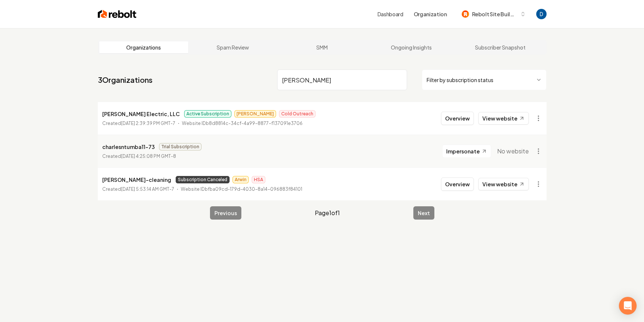 The image size is (644, 322). Describe the element at coordinates (241, 179) in the screenshot. I see `span: Arwin` at that location.